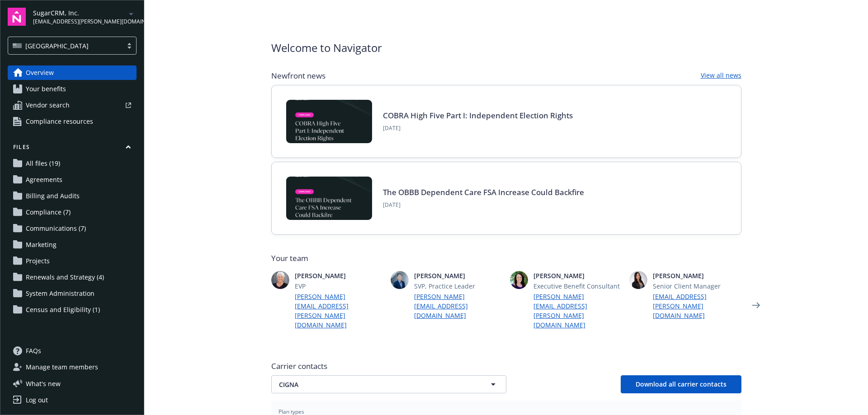 The height and width of the screenshot is (415, 868). I want to click on span: SVP, Practice Leader, so click(458, 286).